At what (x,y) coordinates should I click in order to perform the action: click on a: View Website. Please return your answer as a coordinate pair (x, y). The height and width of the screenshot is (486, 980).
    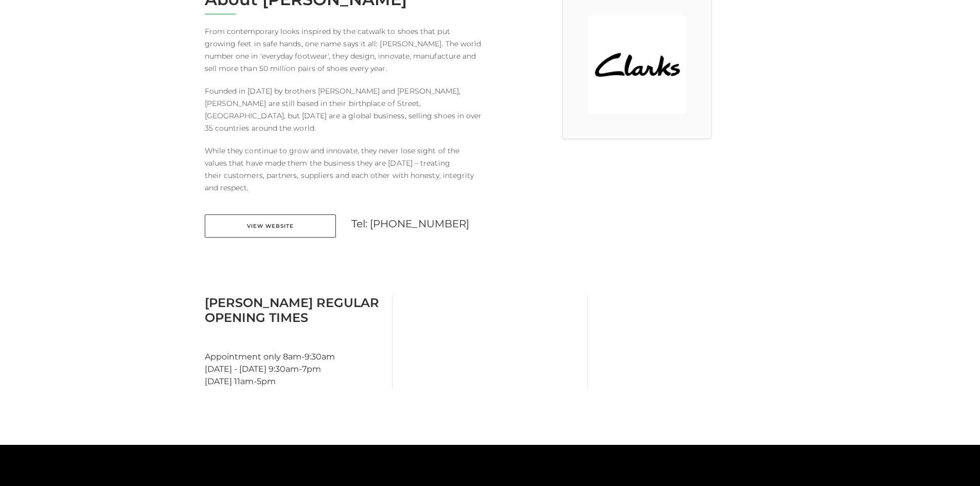
    Looking at the image, I should click on (270, 226).